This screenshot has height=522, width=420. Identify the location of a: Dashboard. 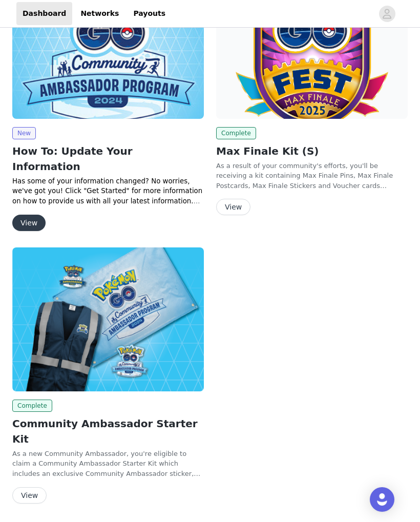
(44, 13).